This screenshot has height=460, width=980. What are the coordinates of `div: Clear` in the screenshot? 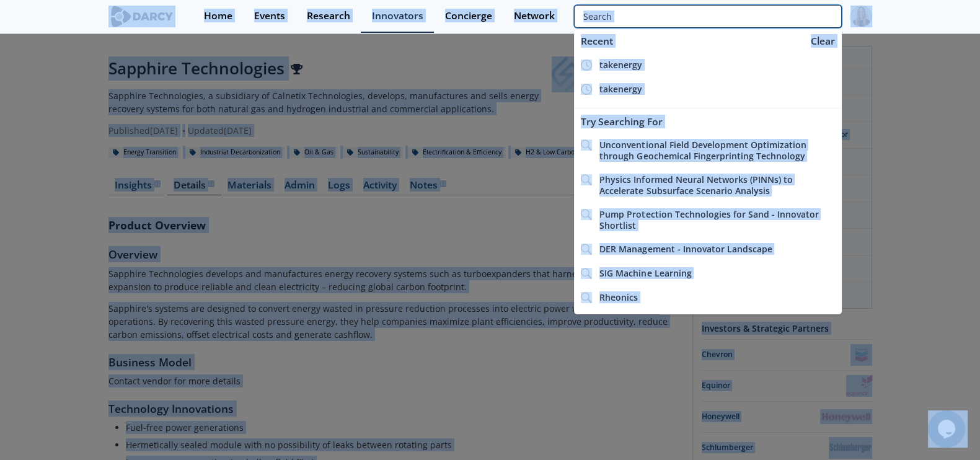 It's located at (823, 41).